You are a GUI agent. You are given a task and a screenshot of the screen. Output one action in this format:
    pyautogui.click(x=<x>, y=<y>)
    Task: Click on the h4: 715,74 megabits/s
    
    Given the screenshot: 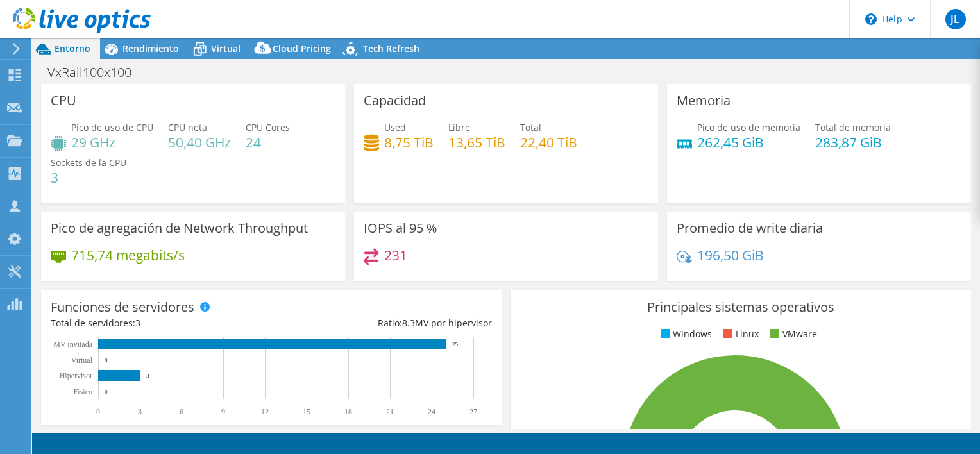 What is the action you would take?
    pyautogui.click(x=128, y=255)
    